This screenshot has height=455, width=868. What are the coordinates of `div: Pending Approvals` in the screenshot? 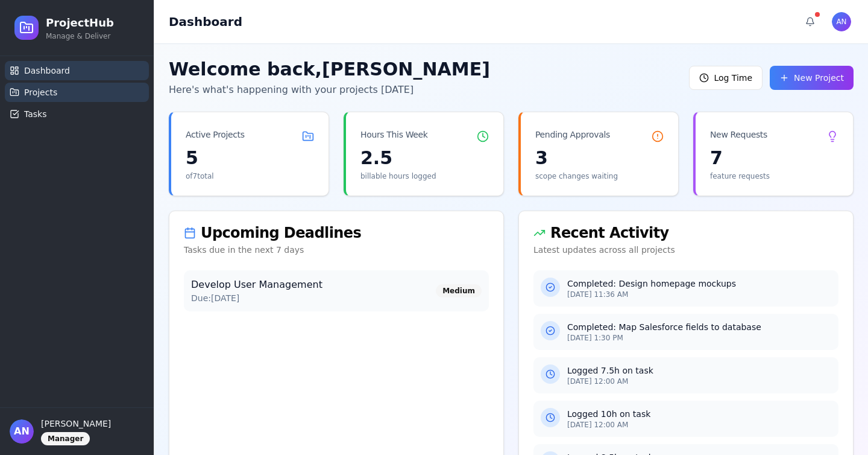 It's located at (573, 134).